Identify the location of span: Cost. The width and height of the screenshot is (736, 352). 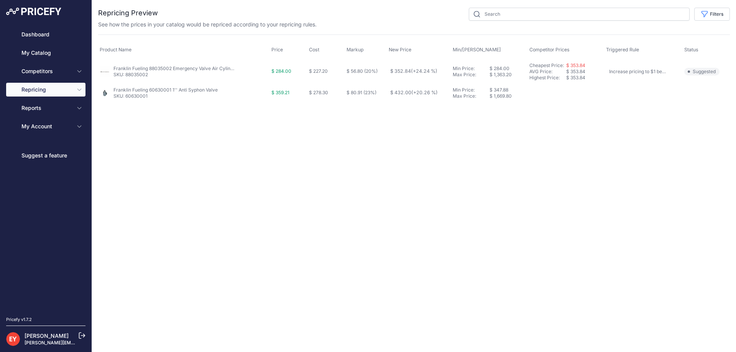
(314, 49).